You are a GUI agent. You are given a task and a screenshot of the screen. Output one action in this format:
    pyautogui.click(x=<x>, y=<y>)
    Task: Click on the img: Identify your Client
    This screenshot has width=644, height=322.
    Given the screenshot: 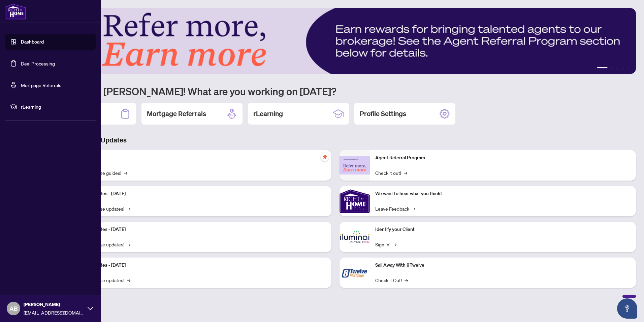 What is the action you would take?
    pyautogui.click(x=354, y=237)
    